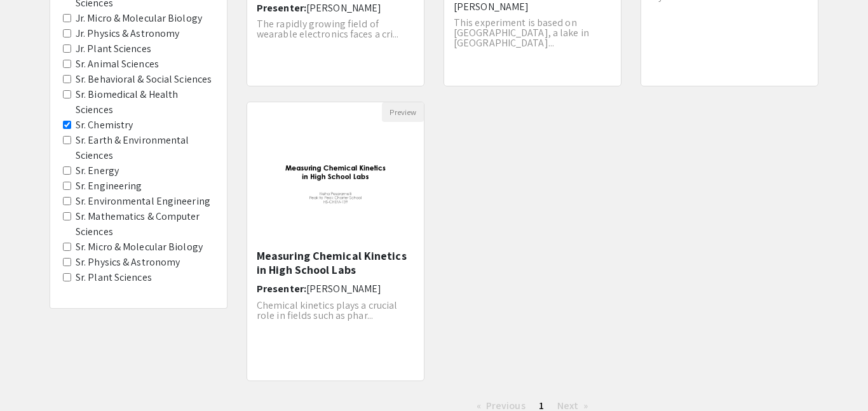 The width and height of the screenshot is (868, 411). What do you see at coordinates (143, 79) in the screenshot?
I see `label: Sr. Behavioral & Social Sciences` at bounding box center [143, 79].